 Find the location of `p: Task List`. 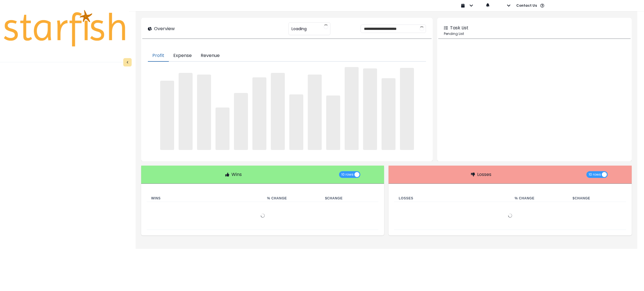

p: Task List is located at coordinates (459, 28).